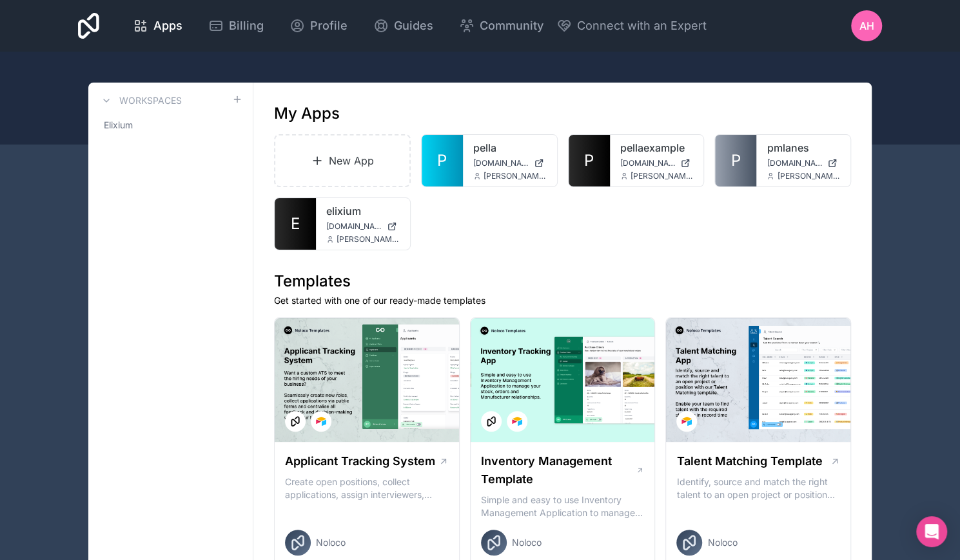 The image size is (960, 560). What do you see at coordinates (403, 25) in the screenshot?
I see `a: Guides` at bounding box center [403, 25].